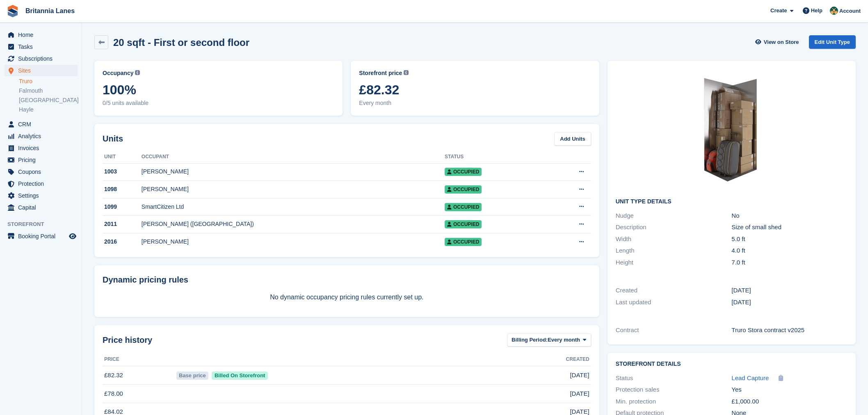 The image size is (868, 415). What do you see at coordinates (673, 401) in the screenshot?
I see `div: Min. protection` at bounding box center [673, 401].